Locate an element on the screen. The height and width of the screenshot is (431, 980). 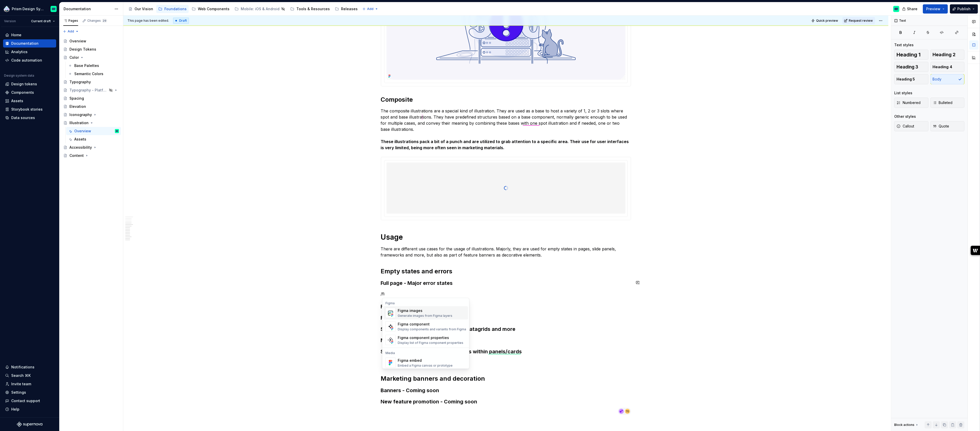
span: Heading 4 is located at coordinates (943, 67).